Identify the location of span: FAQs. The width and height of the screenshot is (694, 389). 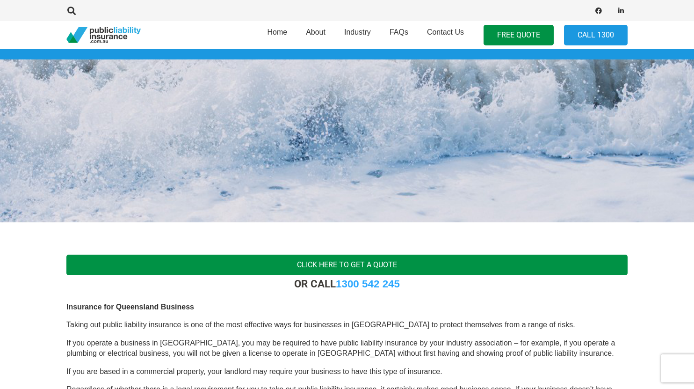
(399, 32).